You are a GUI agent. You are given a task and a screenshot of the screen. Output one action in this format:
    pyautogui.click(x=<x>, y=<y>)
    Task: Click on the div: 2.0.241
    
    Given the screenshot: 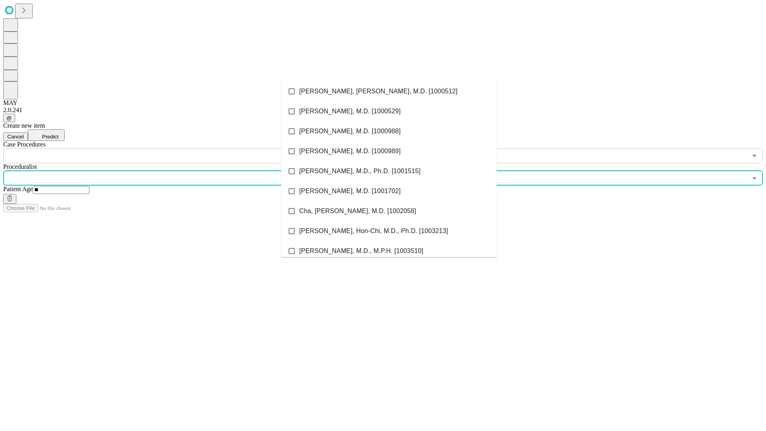 What is the action you would take?
    pyautogui.click(x=383, y=110)
    